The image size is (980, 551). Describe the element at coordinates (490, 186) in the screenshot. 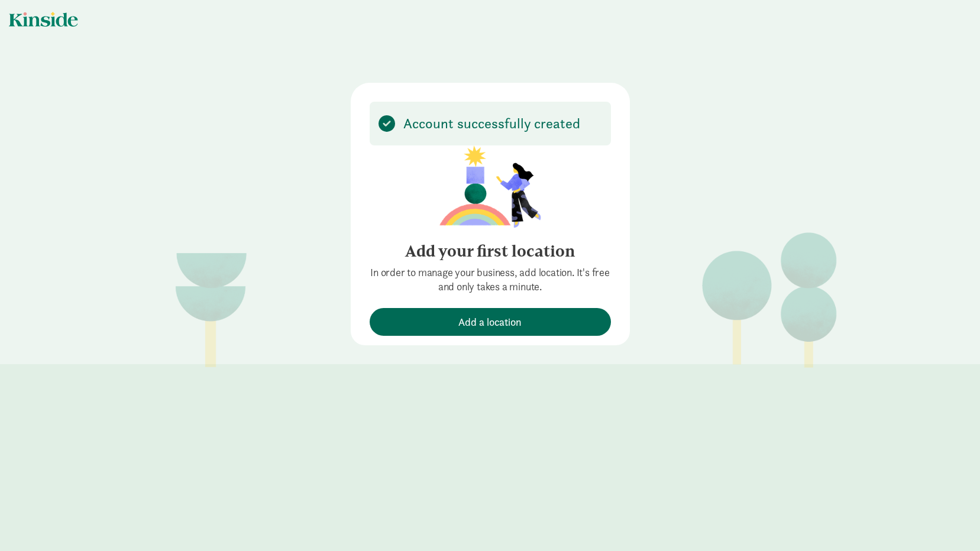

I see `img: illustration-girl.png` at that location.